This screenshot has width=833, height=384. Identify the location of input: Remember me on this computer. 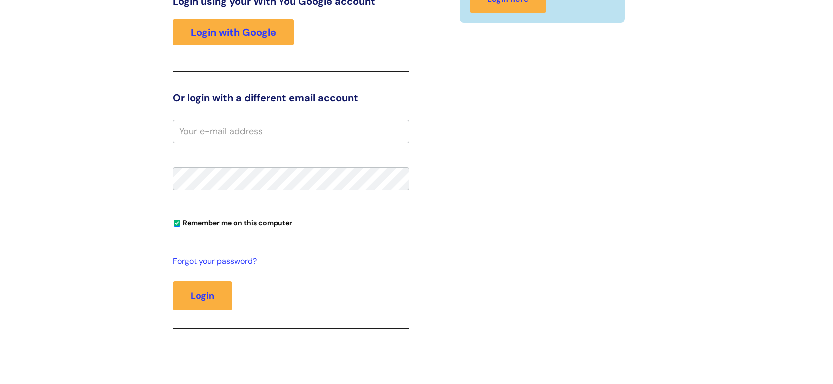
(177, 223).